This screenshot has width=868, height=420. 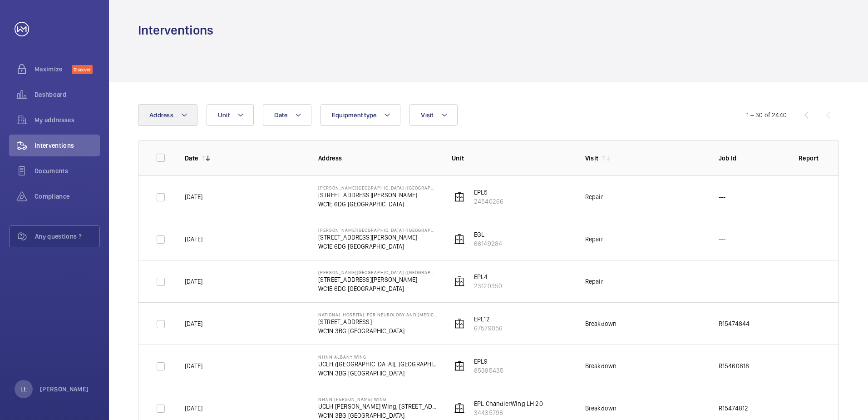 What do you see at coordinates (67, 146) in the screenshot?
I see `span: Interventions` at bounding box center [67, 146].